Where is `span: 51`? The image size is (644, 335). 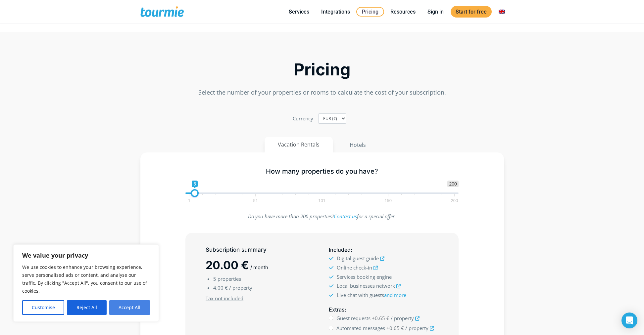 span: 51 is located at coordinates (255, 201).